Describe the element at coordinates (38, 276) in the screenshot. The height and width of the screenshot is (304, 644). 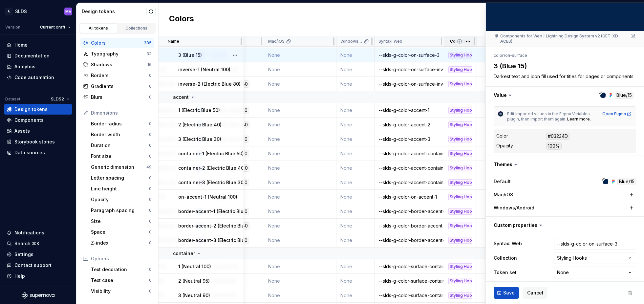
I see `button: Help` at that location.